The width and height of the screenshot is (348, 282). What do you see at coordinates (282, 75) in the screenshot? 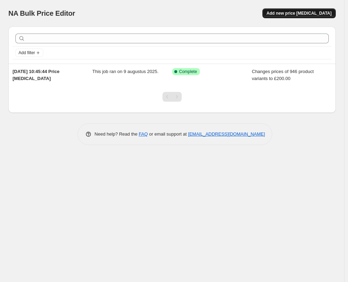
I see `span: Changes prices of 946 product variants to £200.00` at bounding box center [282, 75].